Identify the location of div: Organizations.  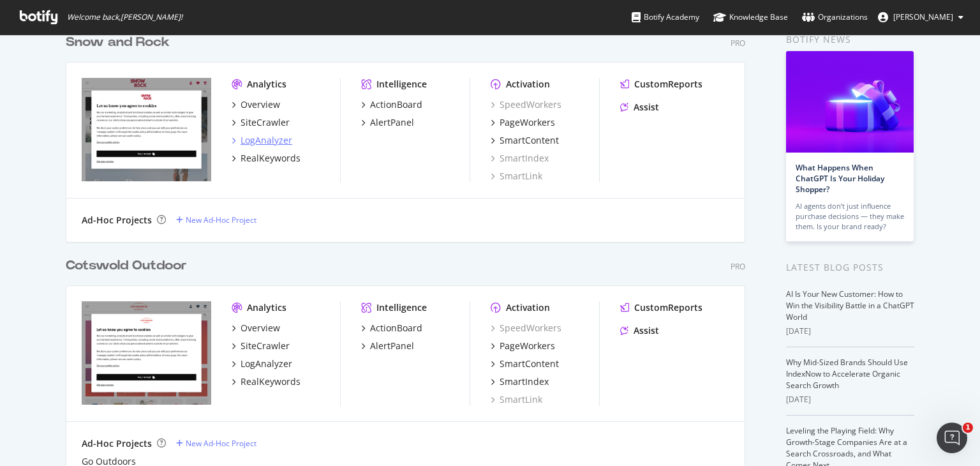
(835, 17).